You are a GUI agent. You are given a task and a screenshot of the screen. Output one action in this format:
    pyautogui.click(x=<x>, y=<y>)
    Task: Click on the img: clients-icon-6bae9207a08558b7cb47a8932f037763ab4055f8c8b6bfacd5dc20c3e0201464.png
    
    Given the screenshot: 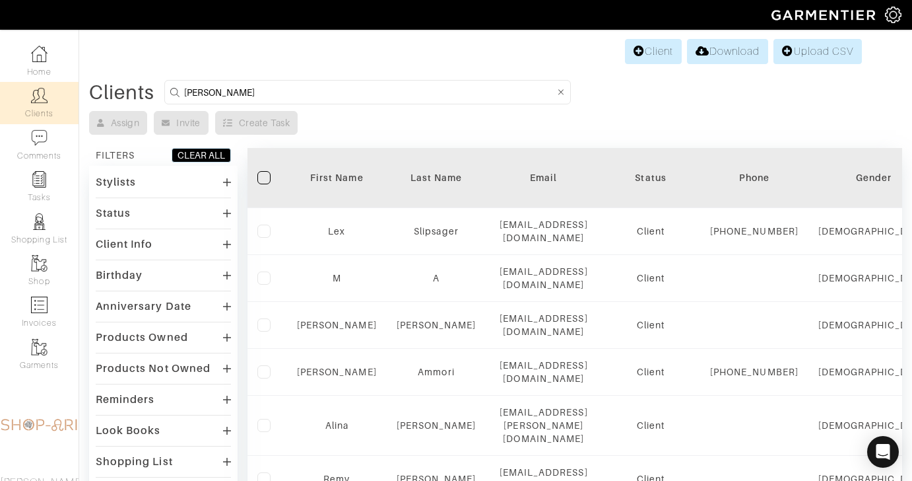 What is the action you would take?
    pyautogui.click(x=39, y=95)
    